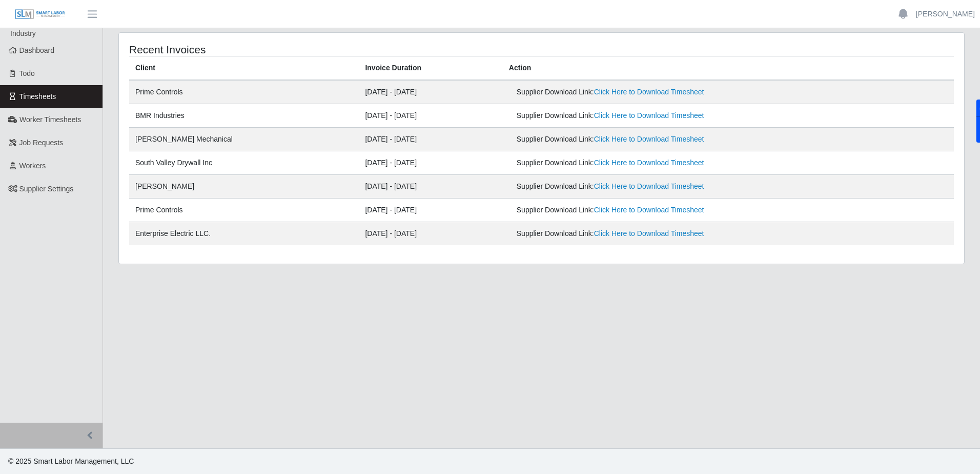 This screenshot has width=980, height=474. I want to click on span: © 2025 Smart Labor Management, LLC, so click(70, 461).